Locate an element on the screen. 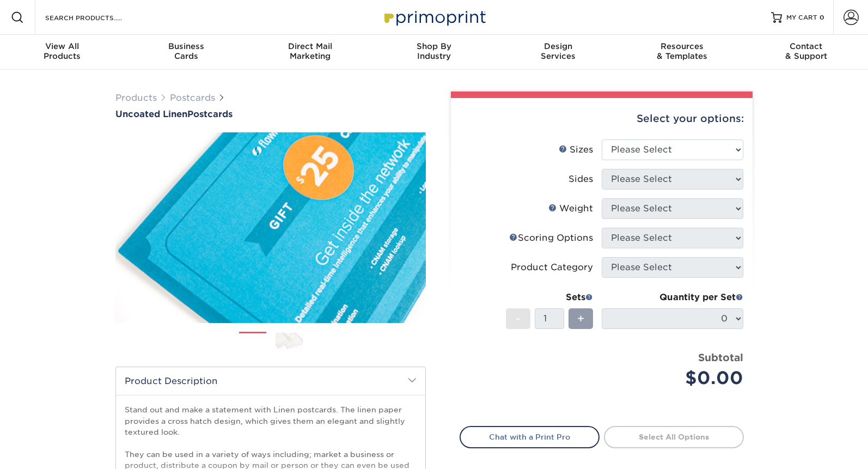 Image resolution: width=868 pixels, height=469 pixels. span: Direct Mail is located at coordinates (310, 46).